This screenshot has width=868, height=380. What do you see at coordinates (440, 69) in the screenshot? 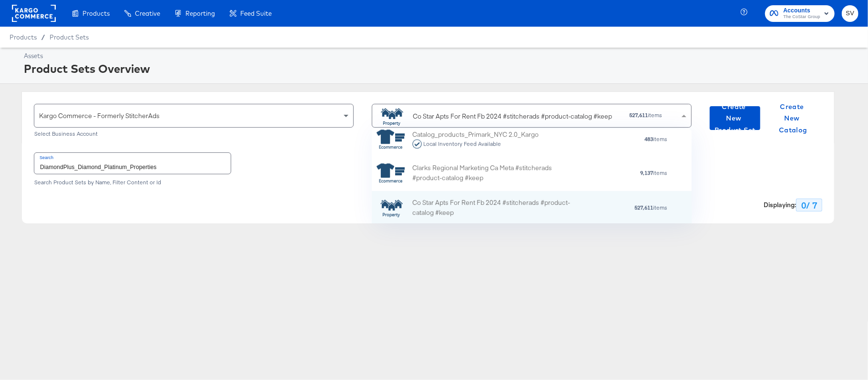
I see `div: Product Sets Overview` at bounding box center [440, 69].